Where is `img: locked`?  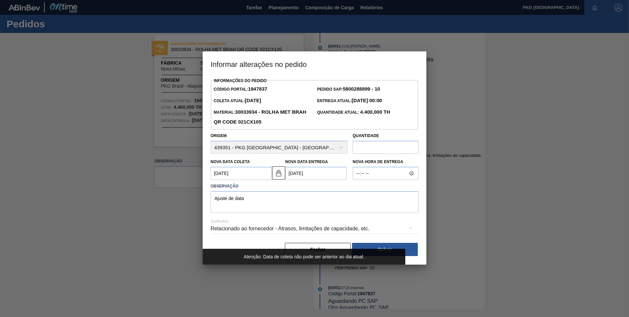
img: locked is located at coordinates (279, 173).